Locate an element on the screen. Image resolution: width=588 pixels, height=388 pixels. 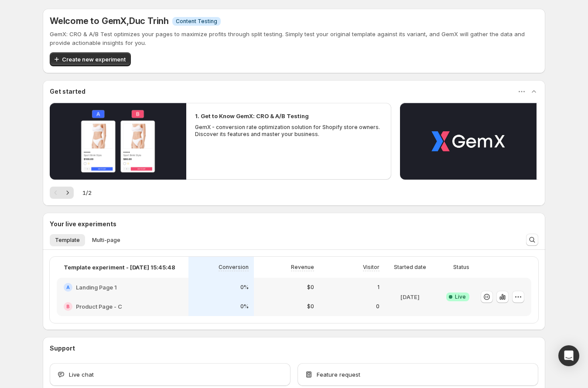
p: GemX: CRO & A/B Test optimizes your pages to maximize profits through split testing. Simply test ... is located at coordinates (294, 39).